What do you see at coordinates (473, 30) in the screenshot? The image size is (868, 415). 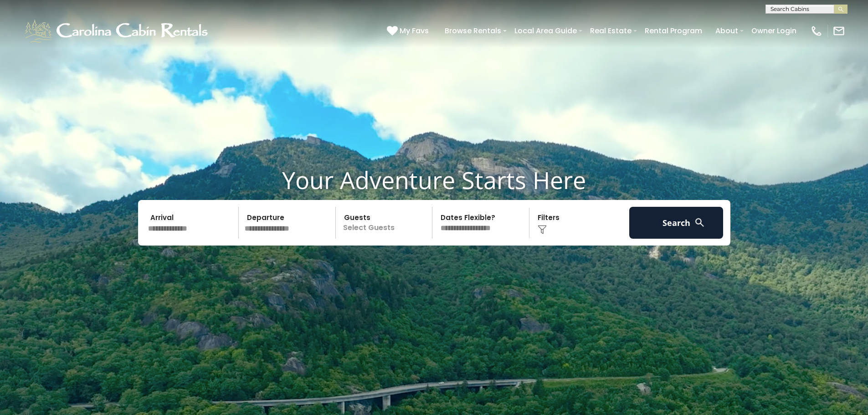 I see `a: Browse Rentals` at bounding box center [473, 30].